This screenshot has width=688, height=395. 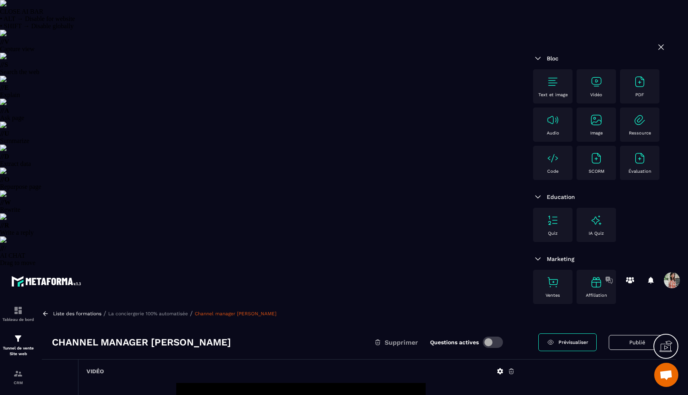 I want to click on div: Ouvrir le chat, so click(x=666, y=375).